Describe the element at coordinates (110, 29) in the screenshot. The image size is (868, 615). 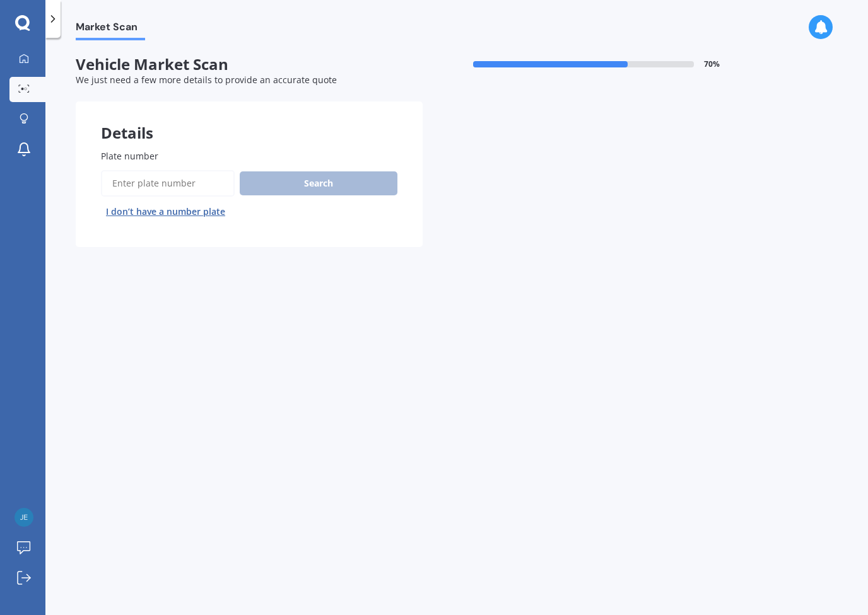
I see `span: Market Scan` at that location.